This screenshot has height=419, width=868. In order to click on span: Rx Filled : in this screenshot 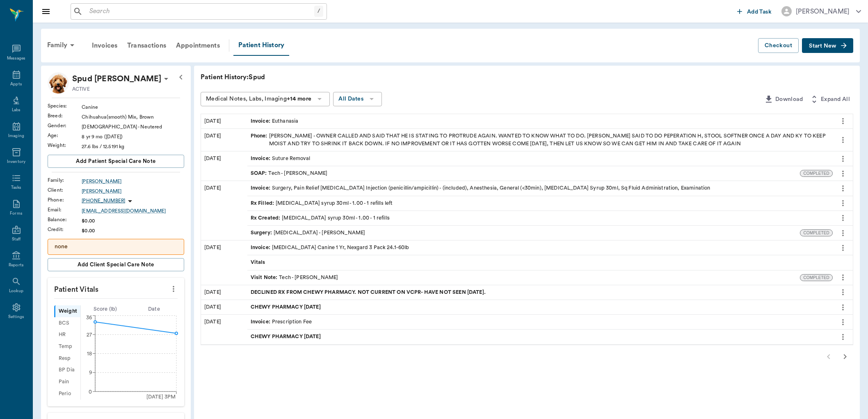, I will do `click(263, 203)`.